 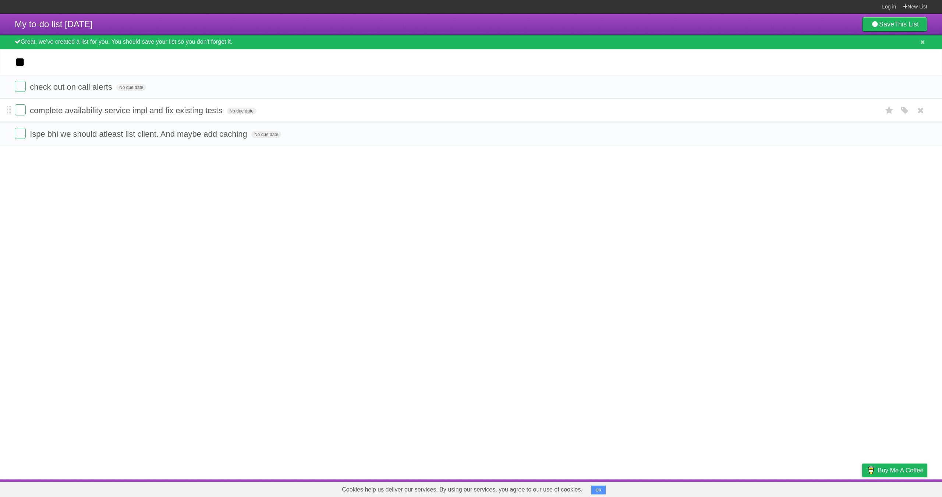 What do you see at coordinates (894, 471) in the screenshot?
I see `a: Buy me a coffee` at bounding box center [894, 471].